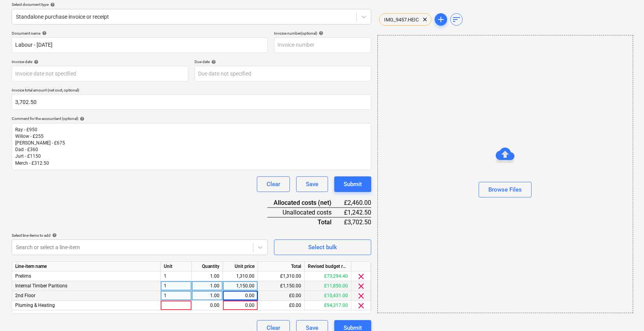 This screenshot has width=644, height=331. Describe the element at coordinates (281, 276) in the screenshot. I see `div: £1,310.00` at that location.